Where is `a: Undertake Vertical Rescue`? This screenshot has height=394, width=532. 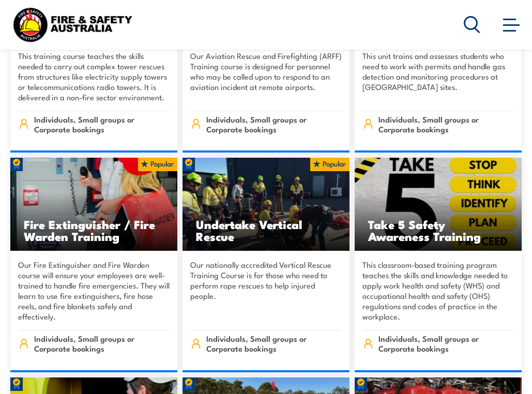 a: Undertake Vertical Rescue is located at coordinates (266, 204).